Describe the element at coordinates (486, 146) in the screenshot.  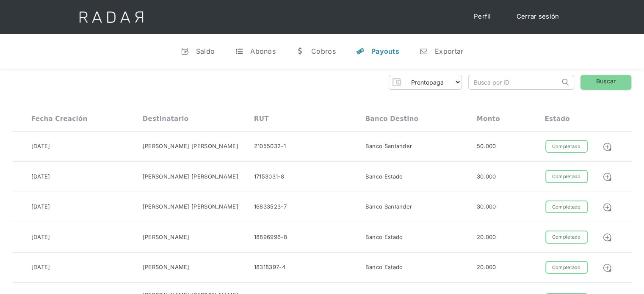
I see `div: 50.000` at that location.